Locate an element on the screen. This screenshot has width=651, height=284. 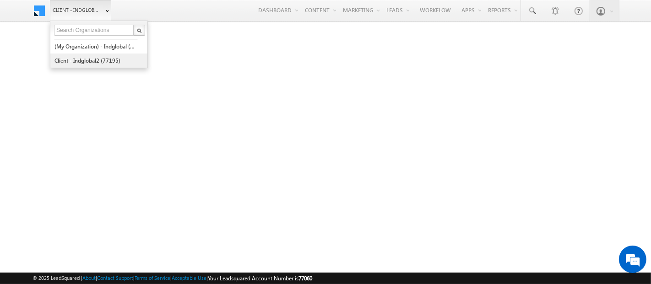
a: (My Organization) - indglobal (48060) is located at coordinates (96, 46).